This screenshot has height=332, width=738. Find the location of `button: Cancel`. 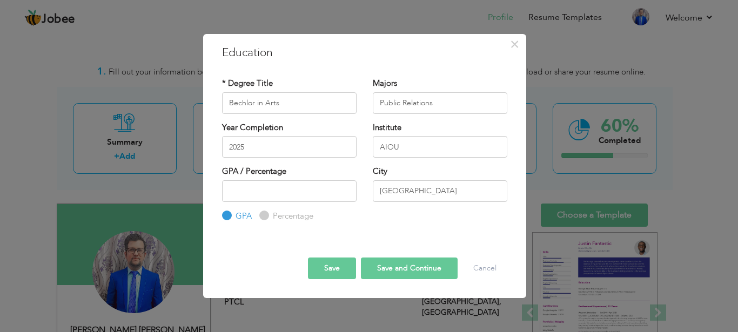

button: Cancel is located at coordinates (485, 269).